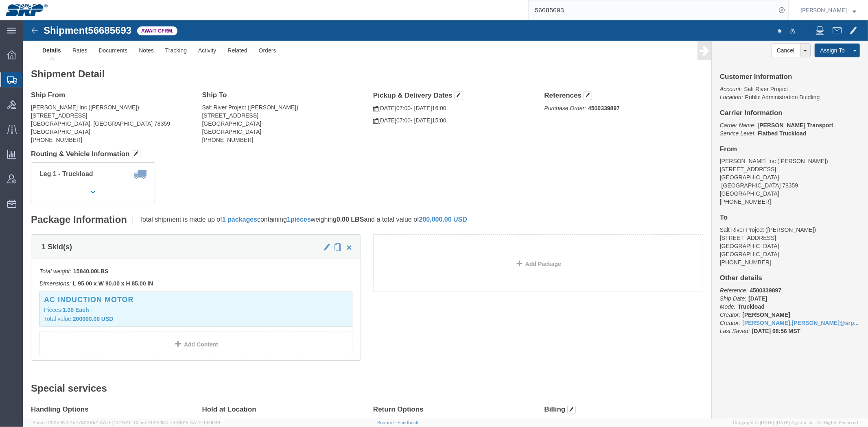  Describe the element at coordinates (81, 422) in the screenshot. I see `span: Server: 2025.18.0-4e47823f9d1` at that location.